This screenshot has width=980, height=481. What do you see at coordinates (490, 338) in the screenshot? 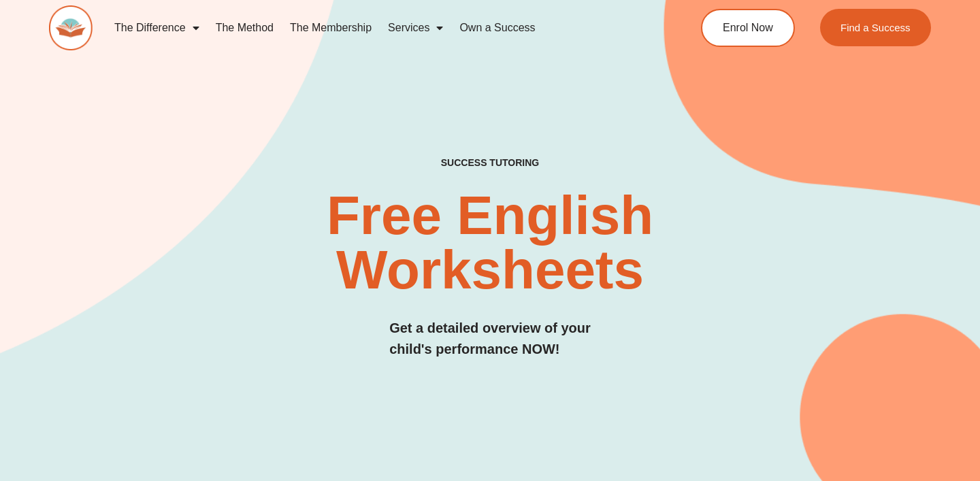
I see `h3: Get a detailed overview of your child's performance NOW!` at bounding box center [490, 338].